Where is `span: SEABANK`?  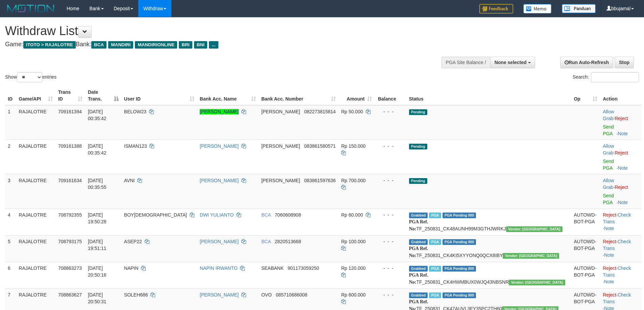
span: SEABANK is located at coordinates (272, 269).